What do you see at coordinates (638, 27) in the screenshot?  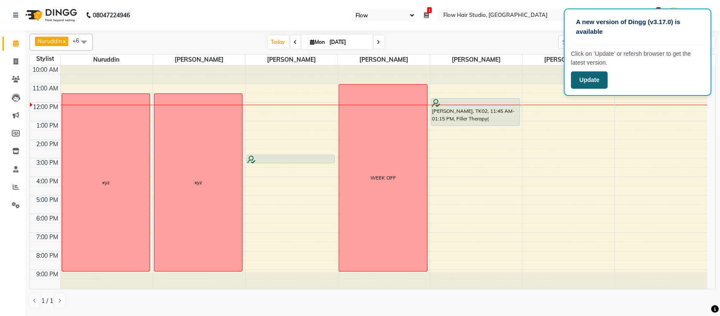 I see `p: A new version of Dingg (v3.17.0) is available` at bounding box center [638, 27].